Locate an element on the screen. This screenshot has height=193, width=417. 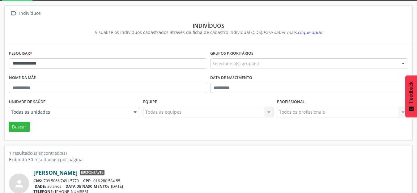
span: CPF: is located at coordinates (87, 181).